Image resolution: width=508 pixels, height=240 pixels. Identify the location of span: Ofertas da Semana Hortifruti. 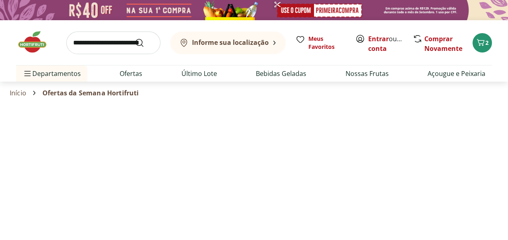
(91, 93).